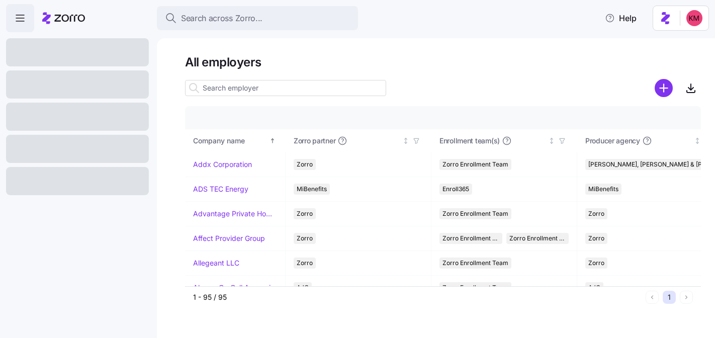 This screenshot has height=338, width=715. I want to click on input: Search employer, so click(286, 88).